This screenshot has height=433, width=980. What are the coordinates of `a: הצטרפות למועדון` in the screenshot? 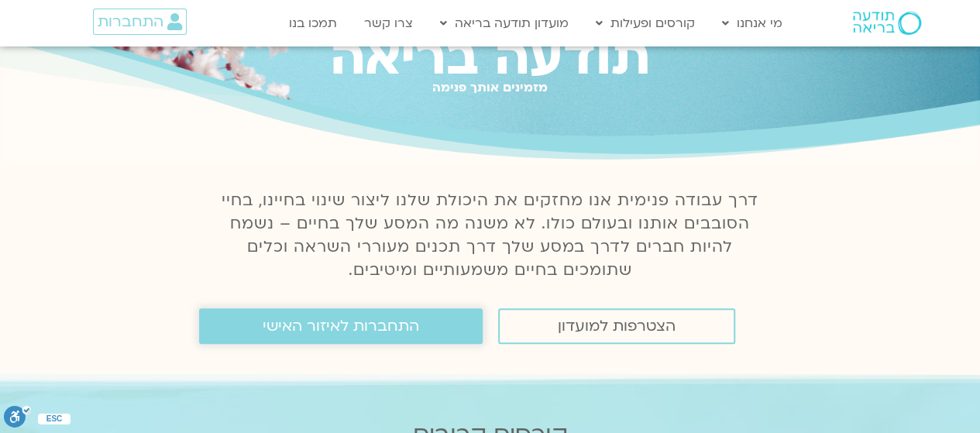 It's located at (617, 326).